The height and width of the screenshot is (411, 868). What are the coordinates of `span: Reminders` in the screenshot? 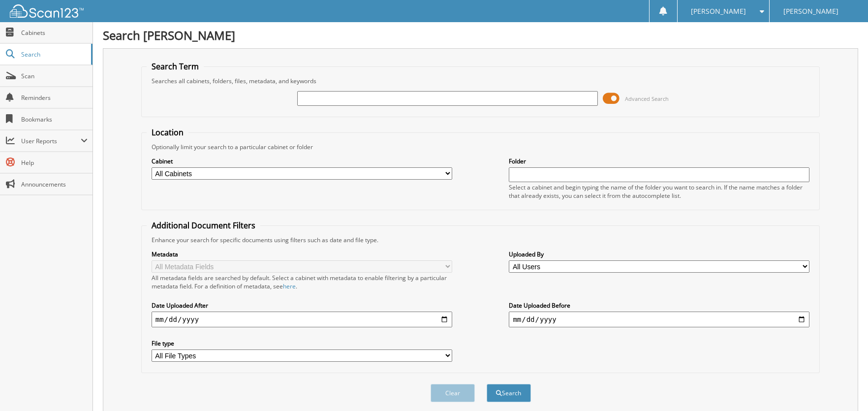 It's located at (54, 97).